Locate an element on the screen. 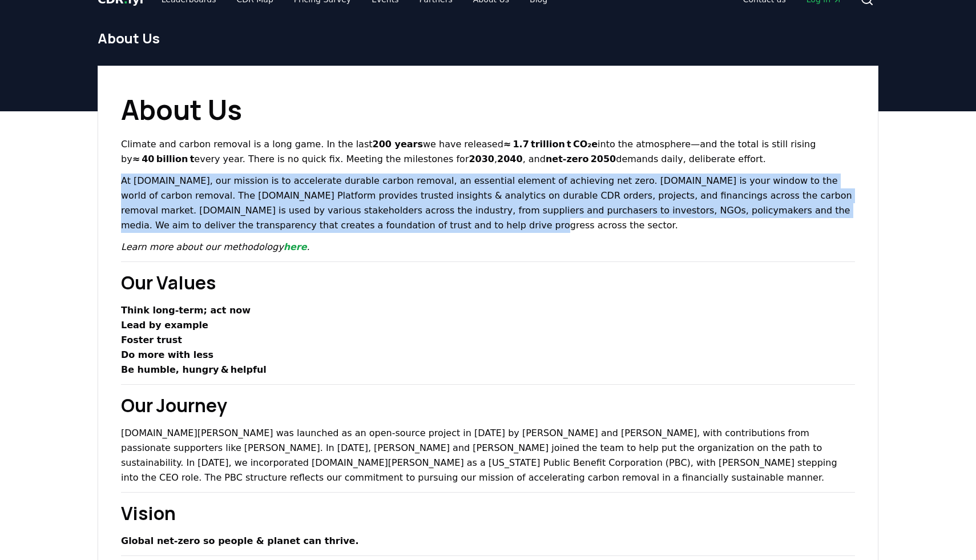 The height and width of the screenshot is (560, 976). strong: 200 years is located at coordinates (398, 144).